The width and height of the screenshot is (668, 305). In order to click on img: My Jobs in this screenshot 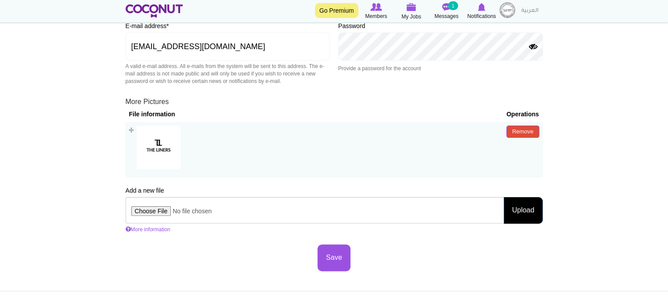, I will do `click(411, 7)`.